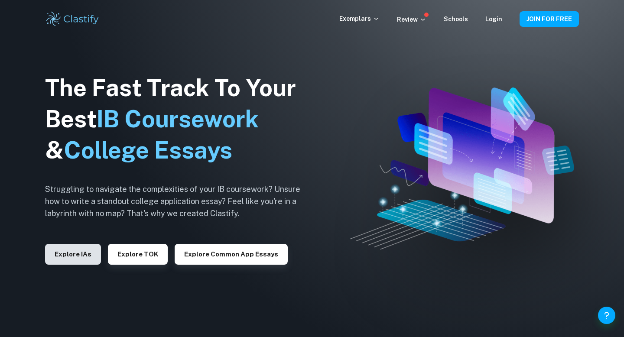  I want to click on button: Explore Common App essays, so click(231, 254).